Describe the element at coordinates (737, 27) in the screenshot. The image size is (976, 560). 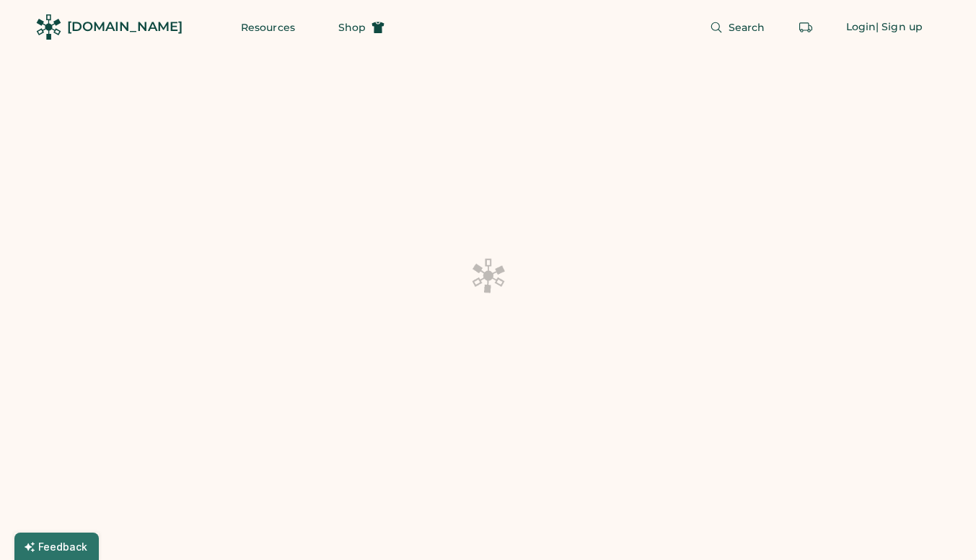
I see `button: Search` at that location.